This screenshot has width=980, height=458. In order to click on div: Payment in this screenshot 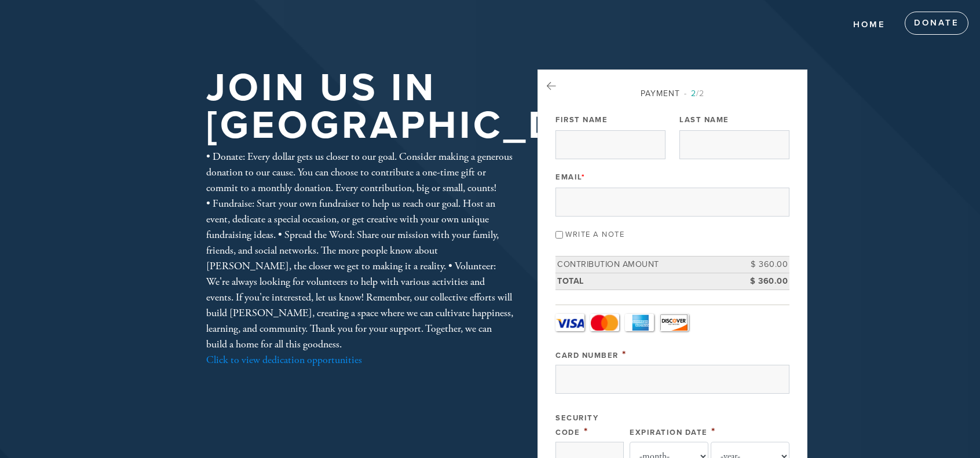, I will do `click(672, 93)`.